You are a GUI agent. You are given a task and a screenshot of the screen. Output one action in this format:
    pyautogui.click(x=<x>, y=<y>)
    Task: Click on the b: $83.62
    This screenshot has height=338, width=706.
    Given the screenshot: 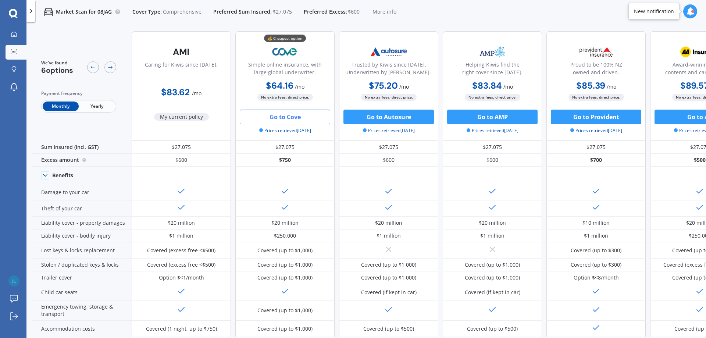 What is the action you would take?
    pyautogui.click(x=175, y=92)
    